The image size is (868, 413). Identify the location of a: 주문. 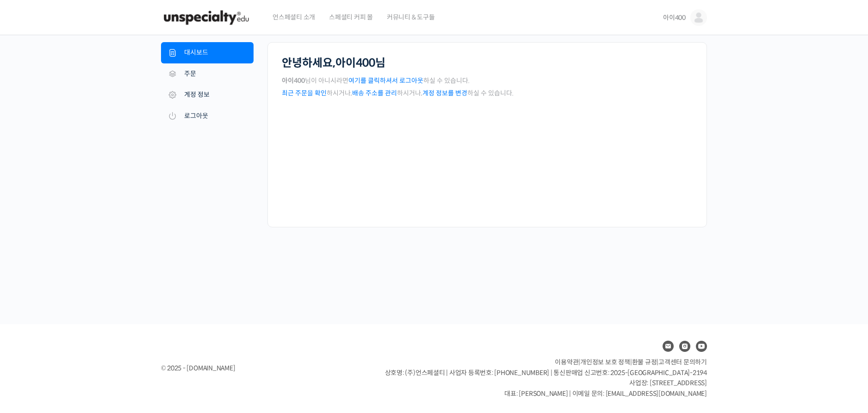
(208, 74).